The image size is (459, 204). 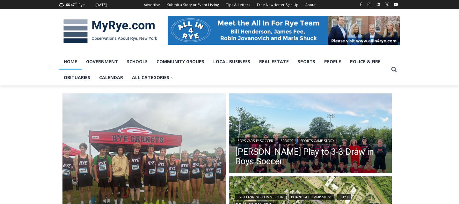 What do you see at coordinates (111, 78) in the screenshot?
I see `a: Calendar` at bounding box center [111, 78].